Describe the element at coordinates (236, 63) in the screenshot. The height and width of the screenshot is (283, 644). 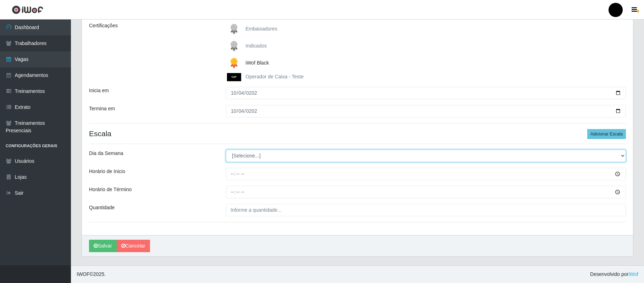
I see `img: iWof Black` at that location.